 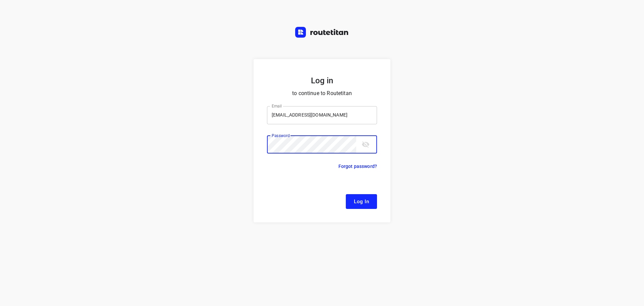 What do you see at coordinates (358, 166) in the screenshot?
I see `p: Forgot password?` at bounding box center [358, 166].